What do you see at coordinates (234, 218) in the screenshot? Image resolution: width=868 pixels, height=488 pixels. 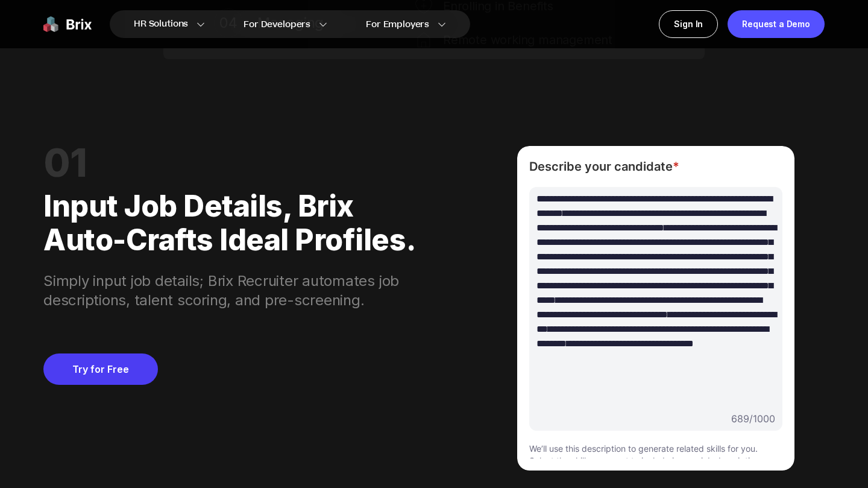 I see `div: Input job details, Brix auto-crafts ideal profiles.` at bounding box center [234, 218].